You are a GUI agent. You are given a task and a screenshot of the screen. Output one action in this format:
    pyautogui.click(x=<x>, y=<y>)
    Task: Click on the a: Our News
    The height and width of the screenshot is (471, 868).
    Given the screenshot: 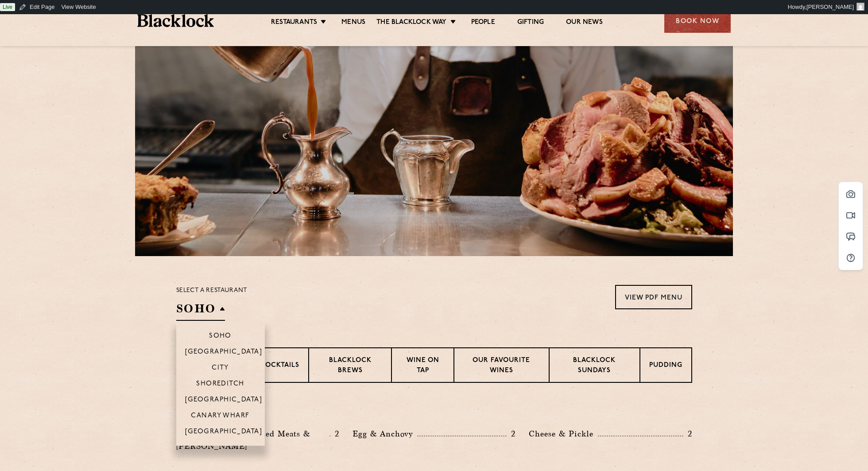 What is the action you would take?
    pyautogui.click(x=584, y=23)
    